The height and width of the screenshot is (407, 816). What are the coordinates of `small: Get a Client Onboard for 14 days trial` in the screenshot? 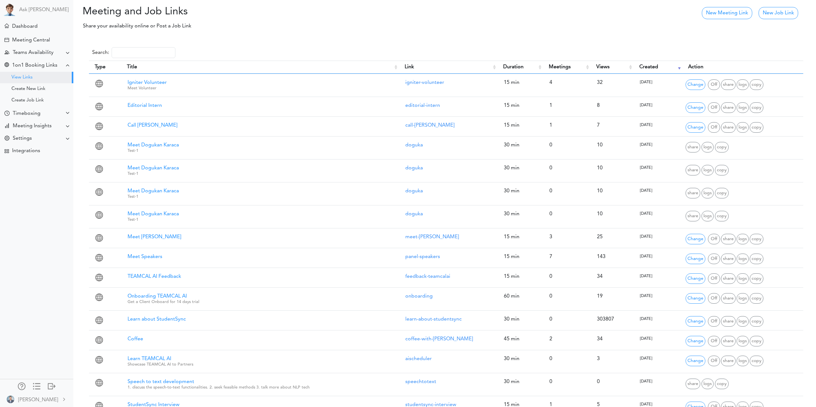 It's located at (163, 302).